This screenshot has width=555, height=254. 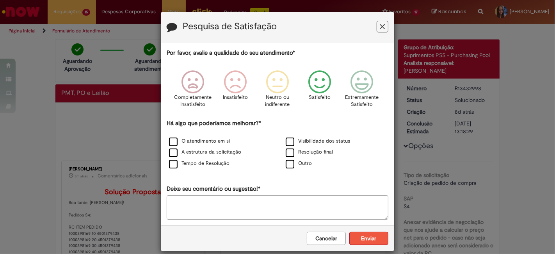 What do you see at coordinates (326, 238) in the screenshot?
I see `button: Cancelar` at bounding box center [326, 238].